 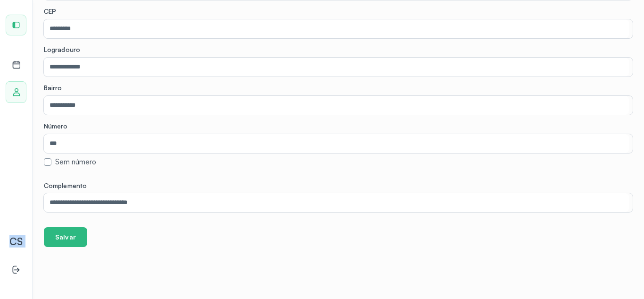 What do you see at coordinates (76, 162) in the screenshot?
I see `label: Sem número` at bounding box center [76, 162].